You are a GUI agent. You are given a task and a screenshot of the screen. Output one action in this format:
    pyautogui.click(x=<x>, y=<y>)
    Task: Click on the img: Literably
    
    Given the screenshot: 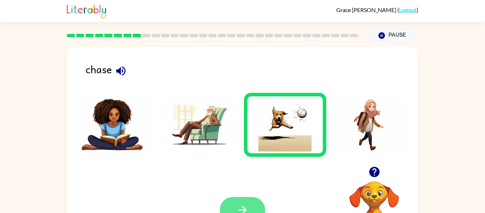 What is the action you would take?
    pyautogui.click(x=86, y=11)
    